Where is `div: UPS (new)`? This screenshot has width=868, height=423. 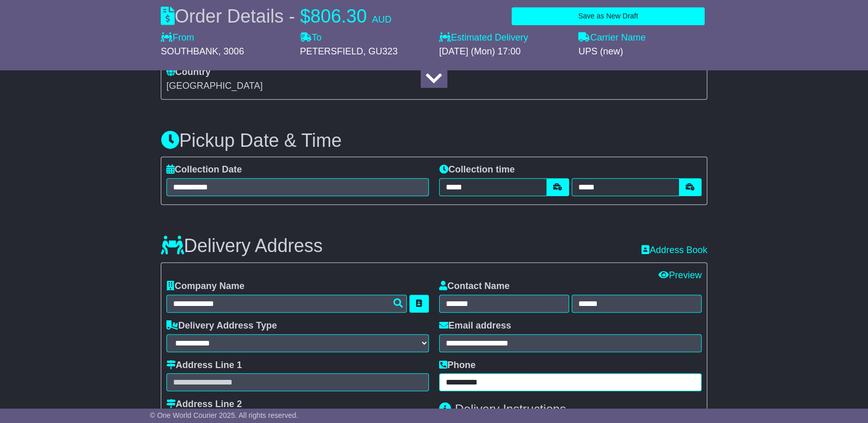
div: UPS (new) is located at coordinates (642, 52).